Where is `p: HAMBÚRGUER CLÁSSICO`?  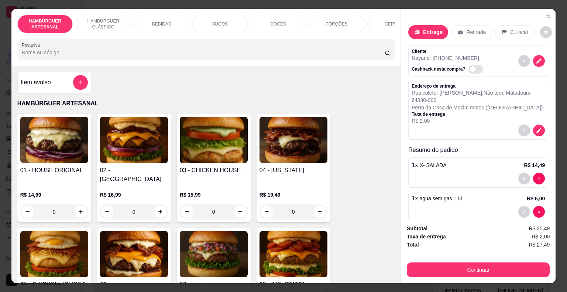 p: HAMBÚRGUER CLÁSSICO is located at coordinates (103, 24).